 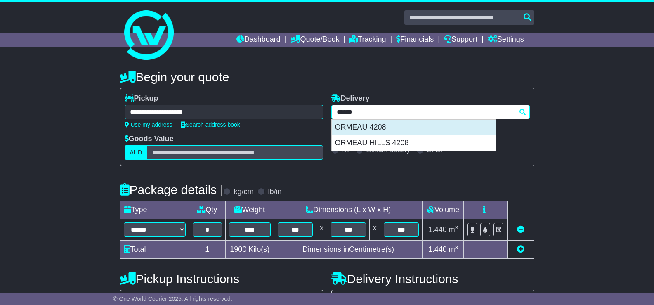 What do you see at coordinates (461, 40) in the screenshot?
I see `a: Support` at bounding box center [461, 40].